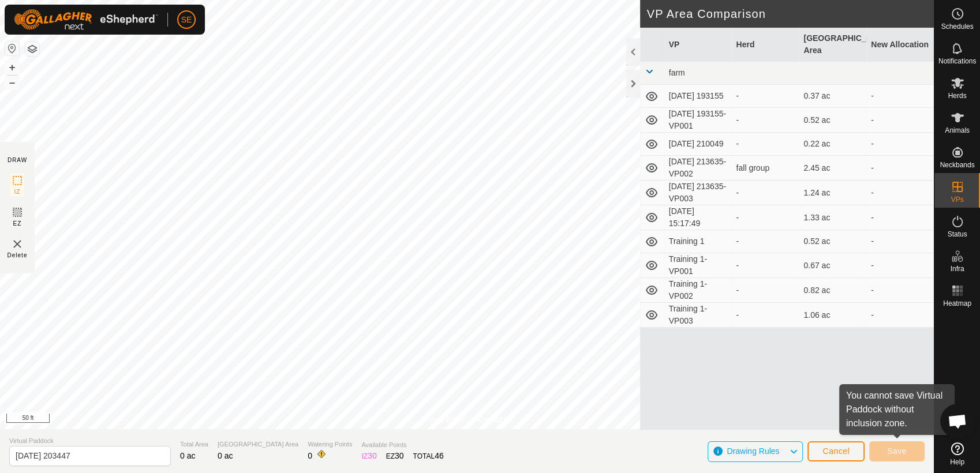 This screenshot has height=473, width=980. Describe the element at coordinates (698, 242) in the screenshot. I see `td: Training 1` at that location.